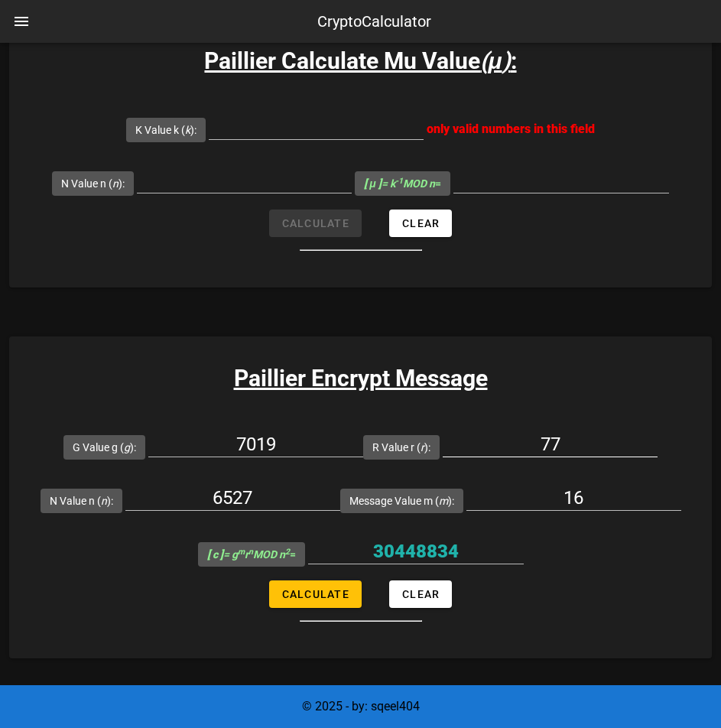 This screenshot has height=728, width=721. What do you see at coordinates (372, 184) in the screenshot?
I see `b: [ μ ]` at bounding box center [372, 184].